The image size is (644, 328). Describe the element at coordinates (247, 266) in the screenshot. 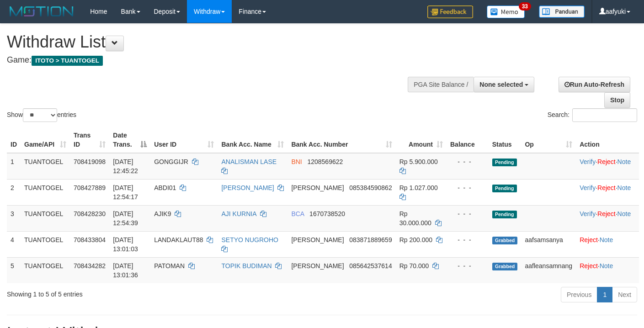

I see `a: TOPIK BUDIMAN` at that location.